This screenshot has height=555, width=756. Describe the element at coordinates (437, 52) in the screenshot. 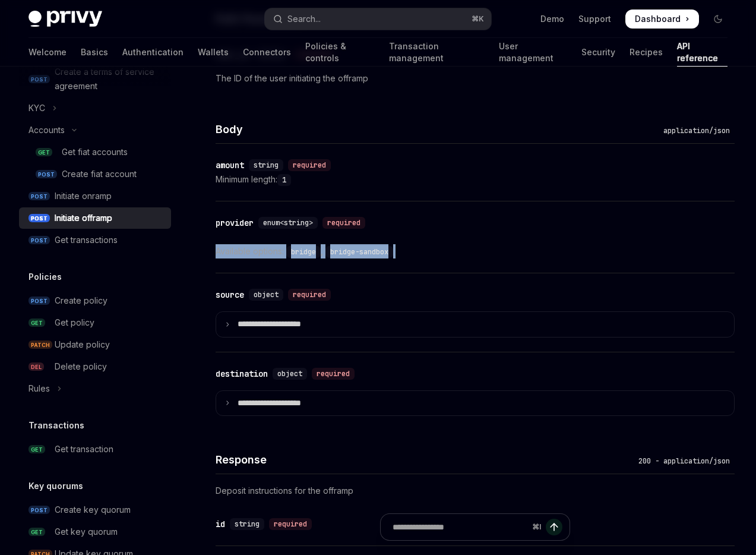

I see `a: Transaction management` at that location.